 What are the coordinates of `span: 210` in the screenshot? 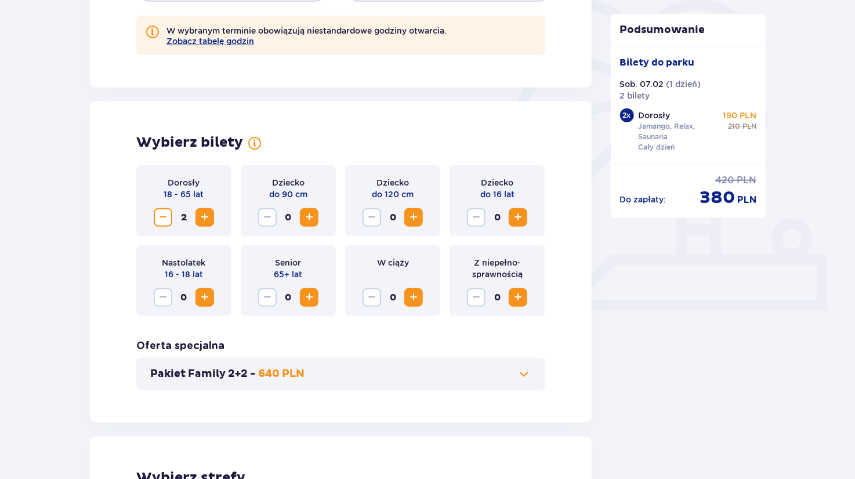 It's located at (734, 126).